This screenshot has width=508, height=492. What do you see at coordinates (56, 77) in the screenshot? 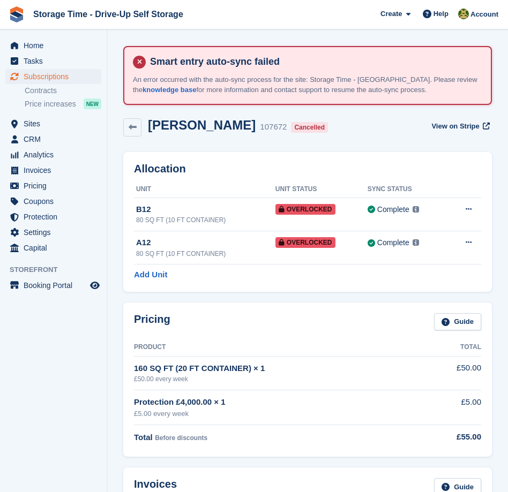
I see `span: Subscriptions` at bounding box center [56, 77].